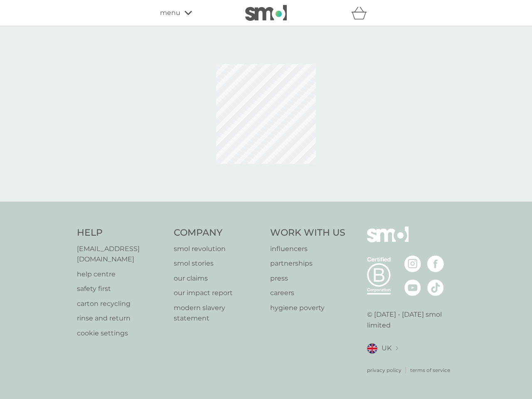 The height and width of the screenshot is (399, 532). I want to click on p: careers, so click(308, 293).